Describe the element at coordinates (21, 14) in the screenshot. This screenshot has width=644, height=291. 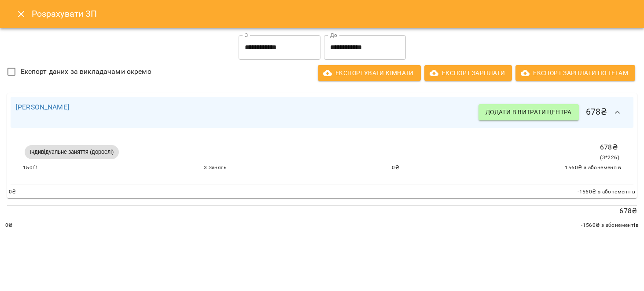
I see `button: Close` at that location.